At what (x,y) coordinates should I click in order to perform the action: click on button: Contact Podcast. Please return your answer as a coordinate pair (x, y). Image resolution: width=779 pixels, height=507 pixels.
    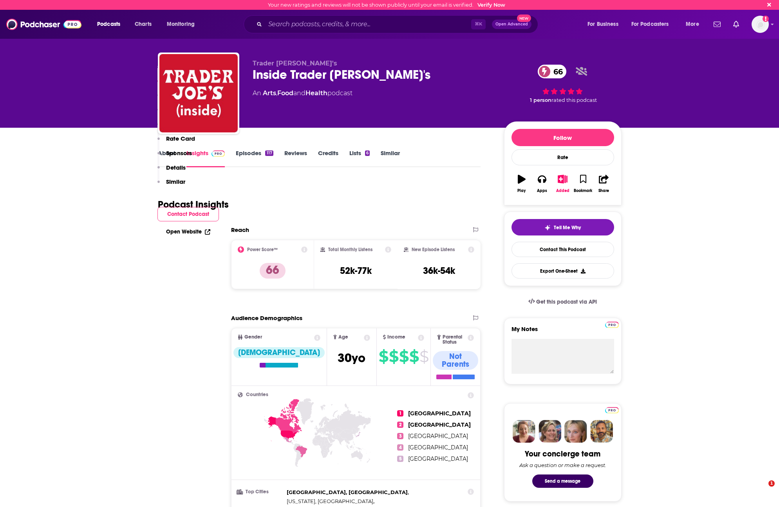
    Looking at the image, I should click on (188, 214).